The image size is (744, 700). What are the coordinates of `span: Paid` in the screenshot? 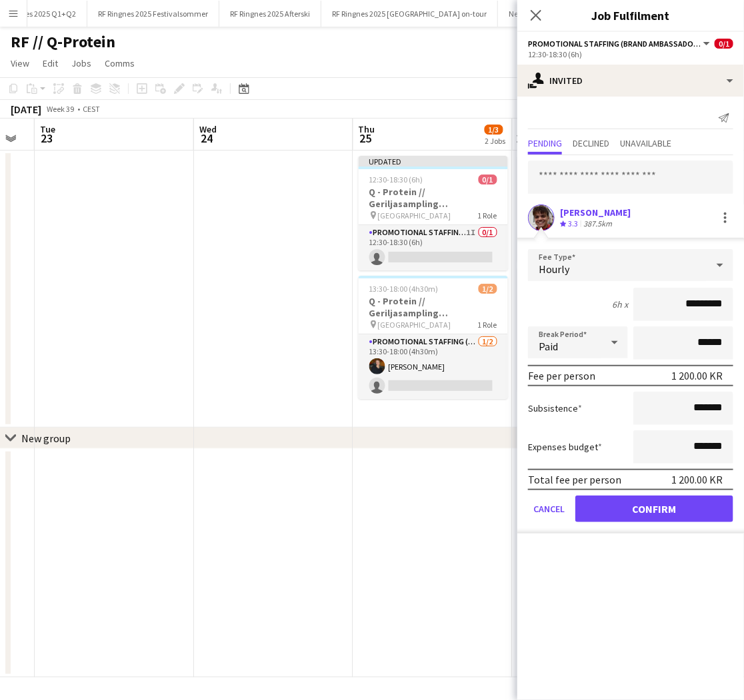 It's located at (548, 347).